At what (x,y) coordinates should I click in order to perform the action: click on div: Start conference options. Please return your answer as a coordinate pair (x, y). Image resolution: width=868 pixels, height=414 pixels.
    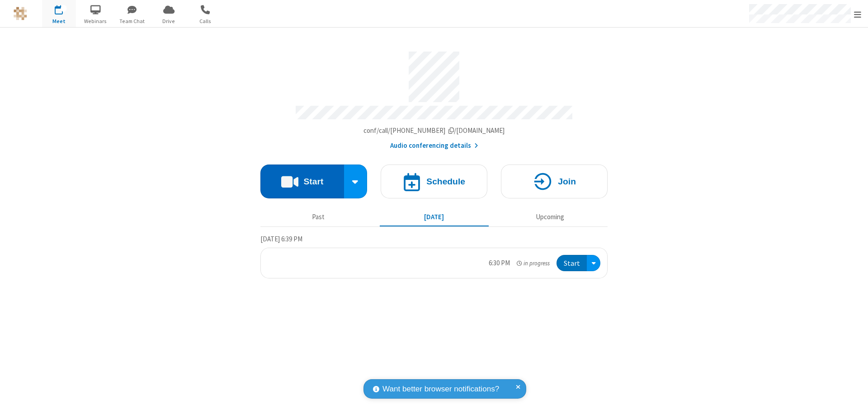
    Looking at the image, I should click on (356, 181).